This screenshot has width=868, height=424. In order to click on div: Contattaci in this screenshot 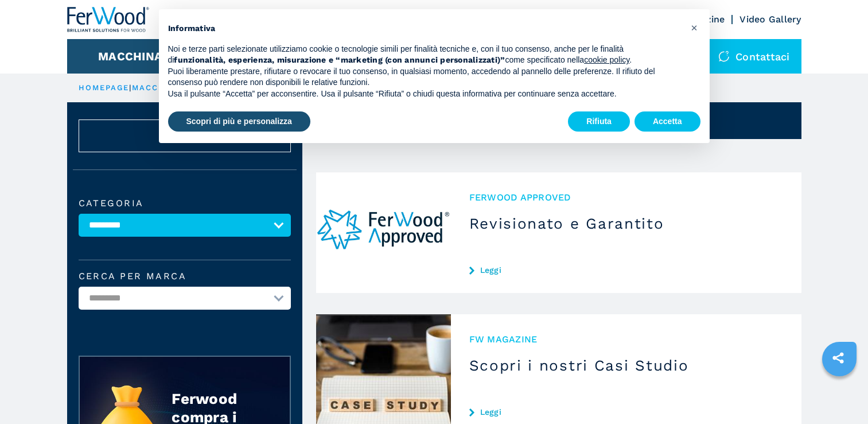, I will do `click(754, 56)`.